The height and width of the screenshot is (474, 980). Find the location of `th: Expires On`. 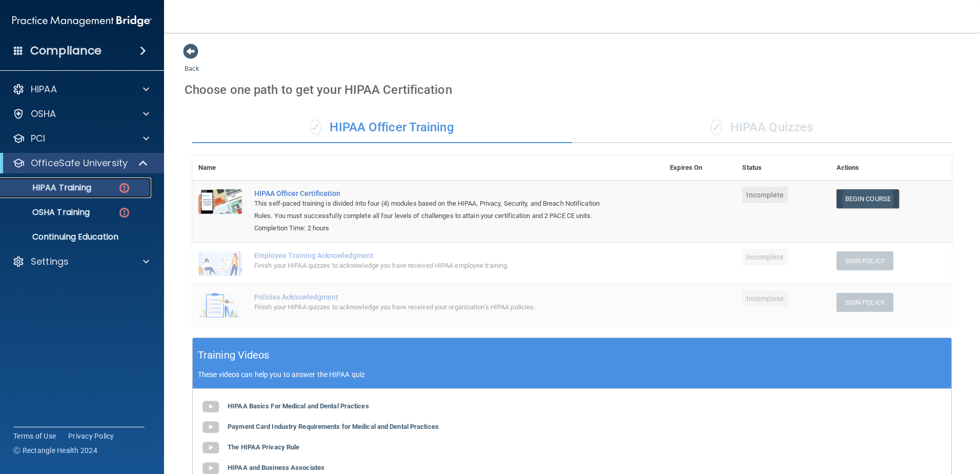

th: Expires On is located at coordinates (699, 168).